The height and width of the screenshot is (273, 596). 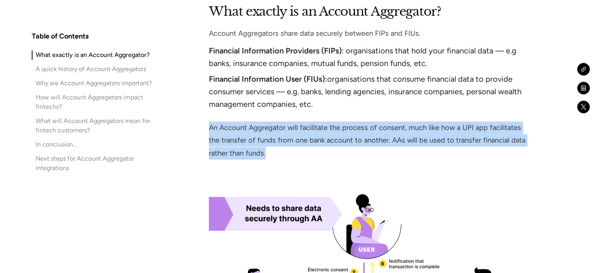 What do you see at coordinates (268, 79) in the screenshot?
I see `strong: Financial Information User (FIUs):` at bounding box center [268, 79].